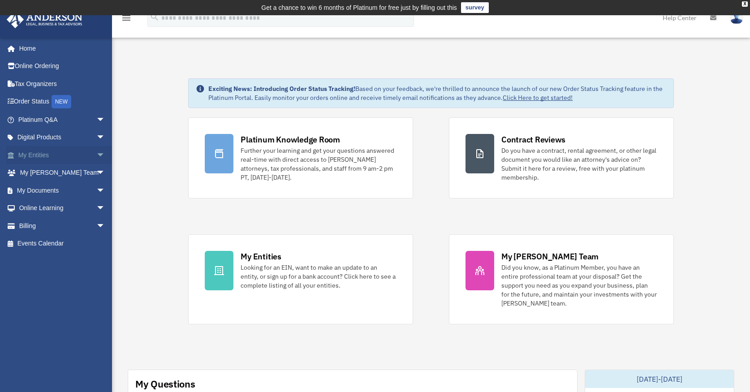 The width and height of the screenshot is (750, 392). What do you see at coordinates (737, 17) in the screenshot?
I see `img: User Pic` at bounding box center [737, 17].